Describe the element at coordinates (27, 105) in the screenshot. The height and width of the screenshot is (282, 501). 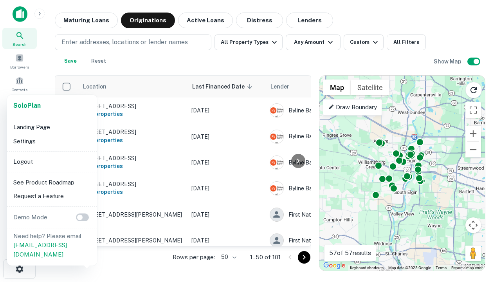
I see `strong: Solo Plan` at that location.